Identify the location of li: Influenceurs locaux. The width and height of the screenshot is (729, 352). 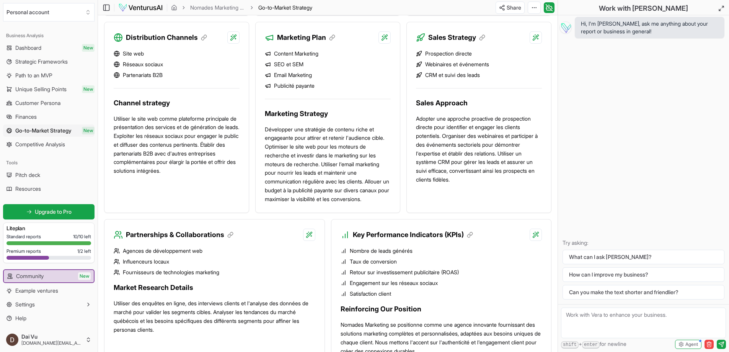
(214, 261).